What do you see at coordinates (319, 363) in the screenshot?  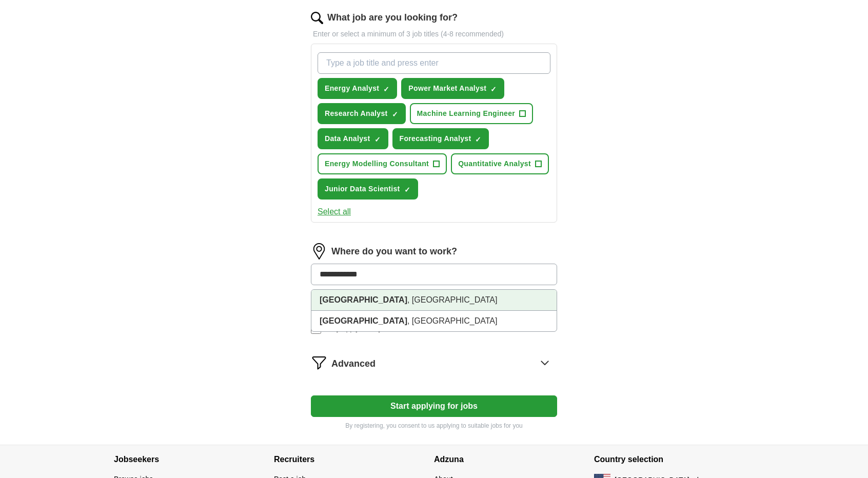 I see `img: filter` at bounding box center [319, 363].